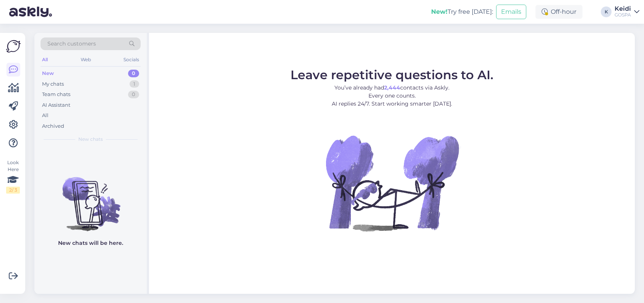  I want to click on div: Archived, so click(53, 126).